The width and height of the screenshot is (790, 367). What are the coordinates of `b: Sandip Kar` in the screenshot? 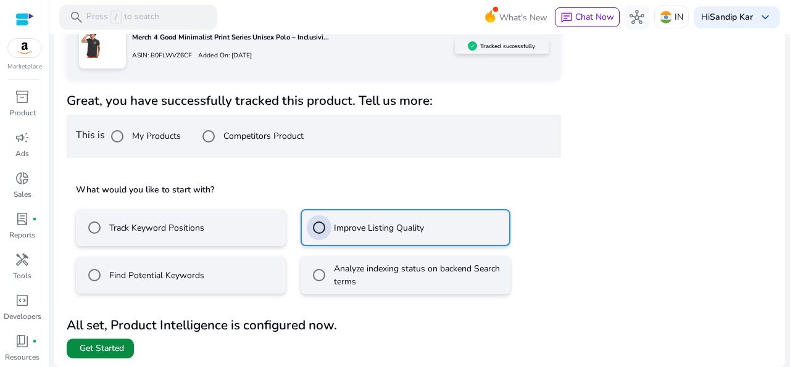 It's located at (731, 17).